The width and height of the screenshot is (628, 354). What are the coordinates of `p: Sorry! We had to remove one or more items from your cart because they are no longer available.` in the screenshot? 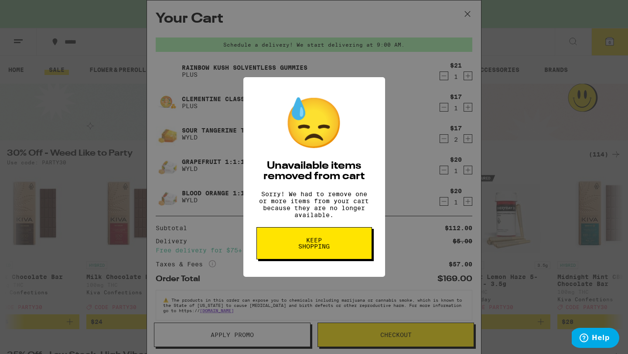 It's located at (314, 204).